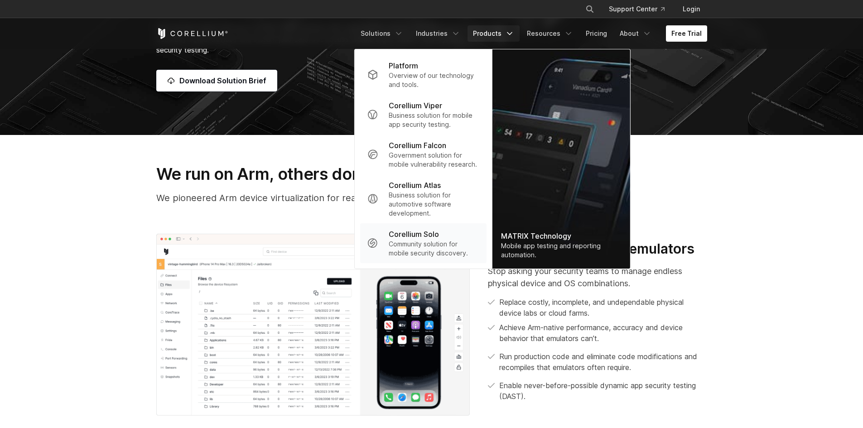 The height and width of the screenshot is (428, 863). I want to click on p: Corellium Viper, so click(416, 106).